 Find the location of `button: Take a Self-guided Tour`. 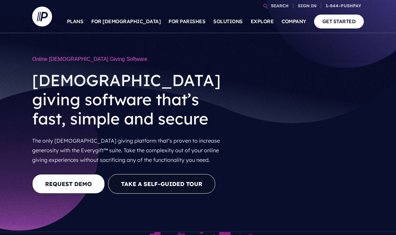

button: Take a Self-guided Tour is located at coordinates (161, 184).